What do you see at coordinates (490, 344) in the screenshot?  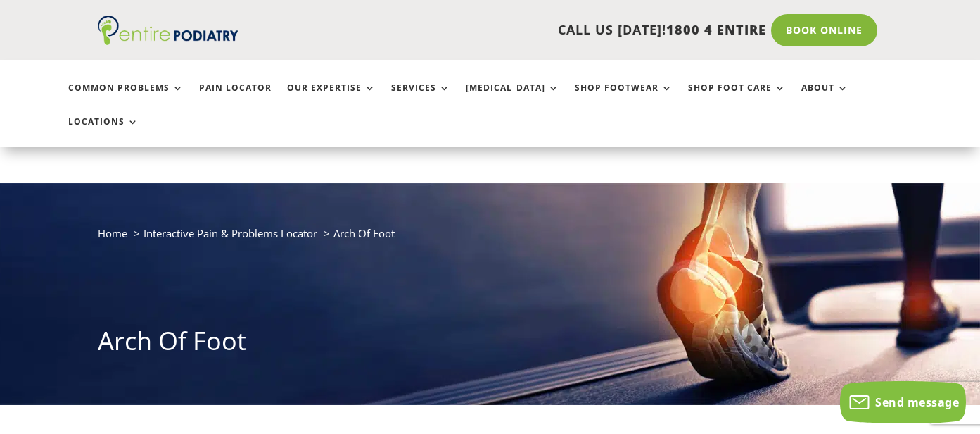 I see `h1: Arch Of Foot` at bounding box center [490, 344].